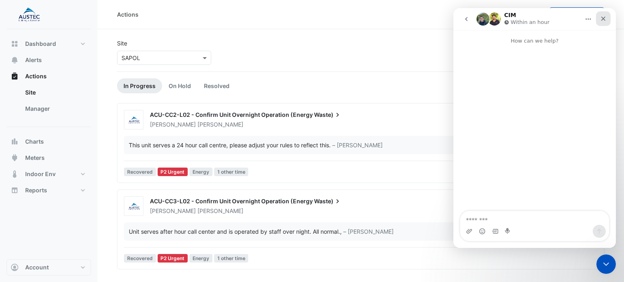 The height and width of the screenshot is (282, 624). I want to click on button: Create Action, so click(577, 14).